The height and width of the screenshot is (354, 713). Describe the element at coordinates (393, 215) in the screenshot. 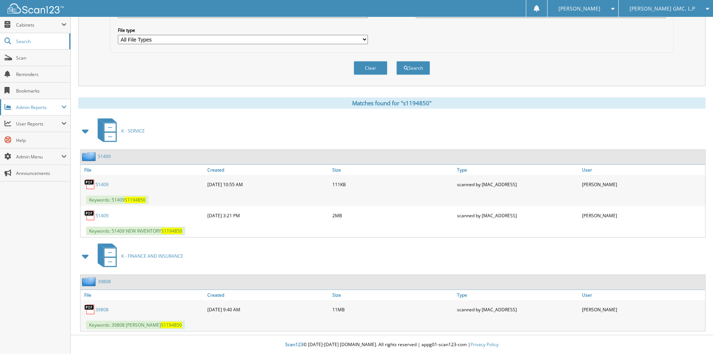

I see `div: 2MB` at that location.